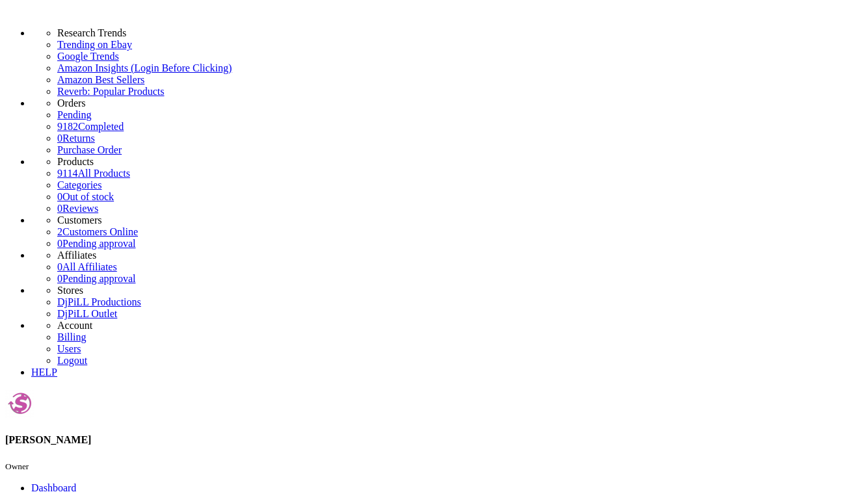 The height and width of the screenshot is (492, 868). Describe the element at coordinates (90, 126) in the screenshot. I see `a: 9182Completed` at that location.